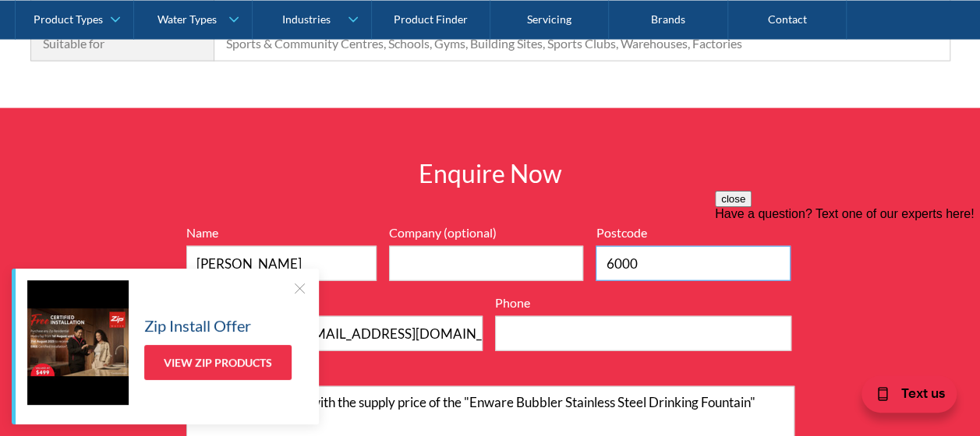 This screenshot has width=980, height=436. I want to click on label: Phone, so click(644, 303).